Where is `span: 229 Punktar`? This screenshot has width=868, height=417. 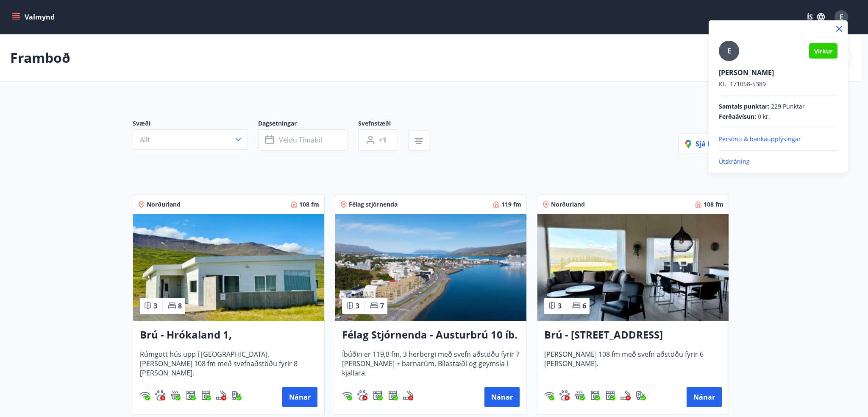
span: 229 Punktar is located at coordinates (788, 107).